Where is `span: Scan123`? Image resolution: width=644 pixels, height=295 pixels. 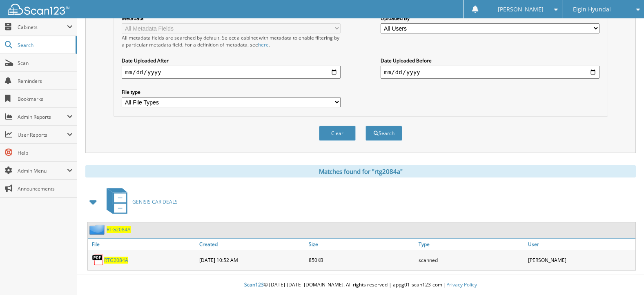
span: Scan123 is located at coordinates (254, 284).